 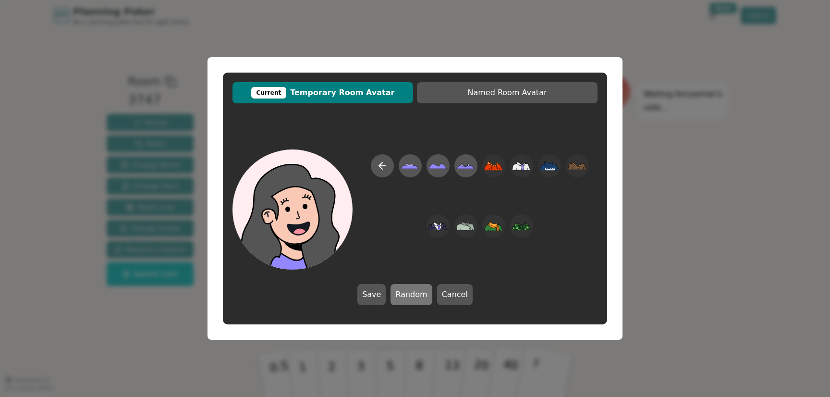 What do you see at coordinates (269, 93) in the screenshot?
I see `div: Current` at bounding box center [269, 93].